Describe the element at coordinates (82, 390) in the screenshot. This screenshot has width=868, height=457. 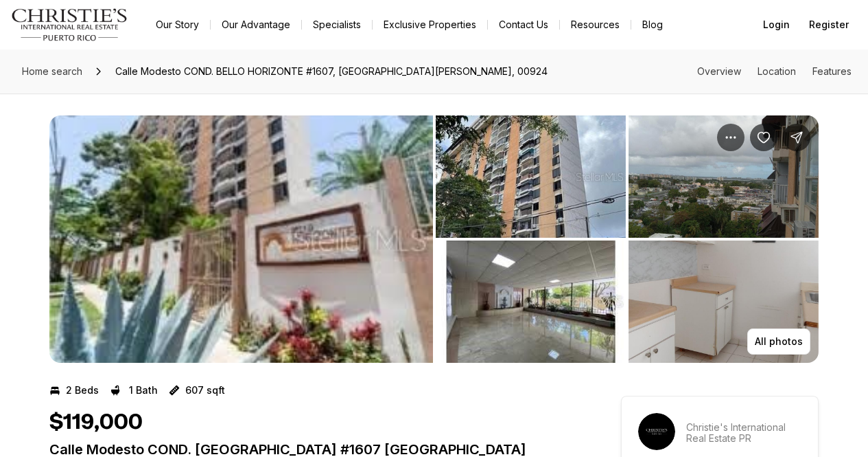
I see `p: 2 Beds` at that location.